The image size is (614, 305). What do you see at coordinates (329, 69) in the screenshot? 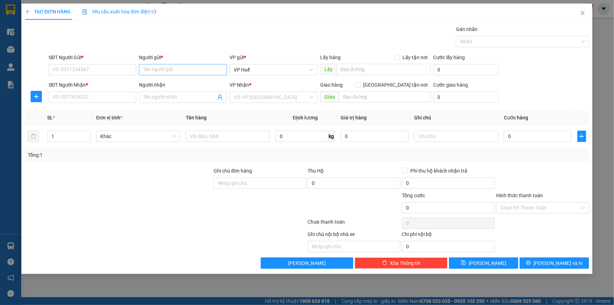
I see `span: Lấy` at bounding box center [329, 69].